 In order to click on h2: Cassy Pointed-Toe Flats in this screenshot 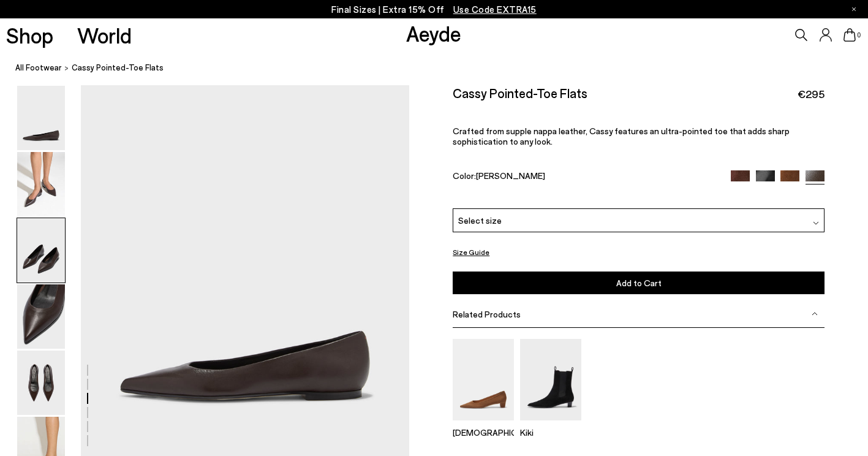, I will do `click(520, 92)`.